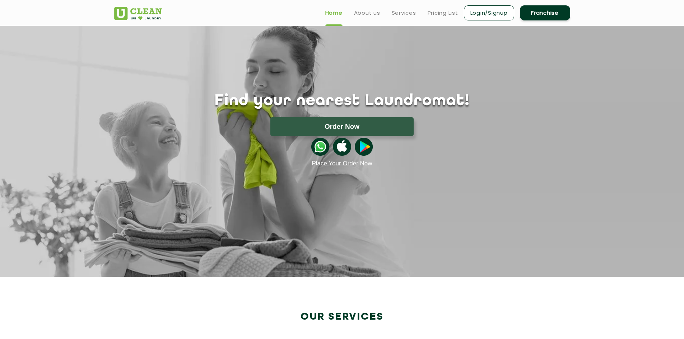 Image resolution: width=684 pixels, height=339 pixels. I want to click on a: Franchise, so click(545, 13).